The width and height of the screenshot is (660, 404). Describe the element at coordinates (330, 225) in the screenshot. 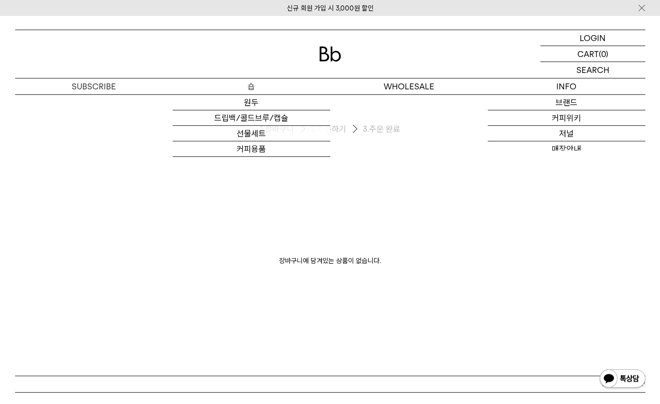

I see `p: 장바구니에 담겨있는 상품이 없습니다.` at that location.